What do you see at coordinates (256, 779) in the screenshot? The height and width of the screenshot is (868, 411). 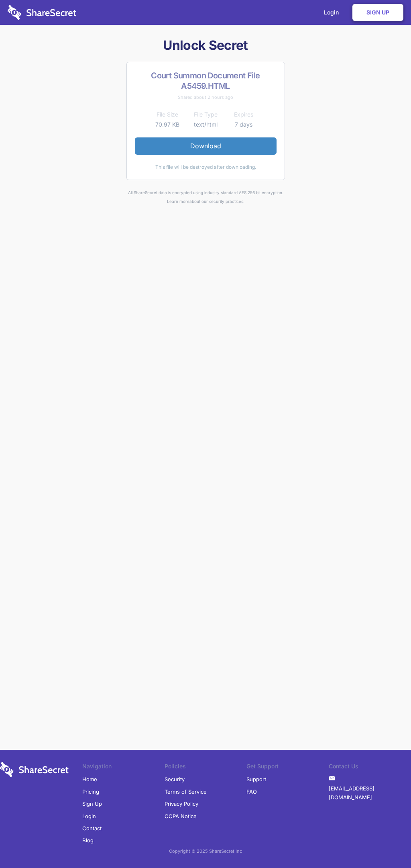 I see `a: Support` at bounding box center [256, 779].